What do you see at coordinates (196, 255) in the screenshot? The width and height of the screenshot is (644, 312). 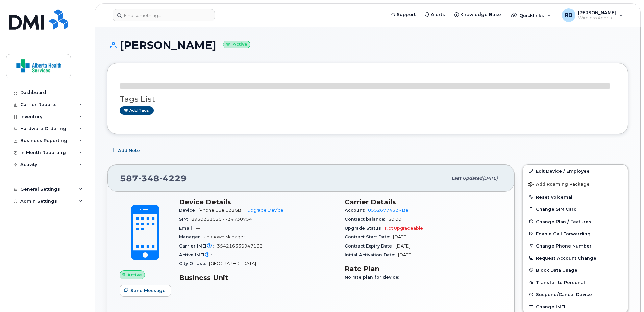 I see `span: Active IMEI` at bounding box center [196, 255].